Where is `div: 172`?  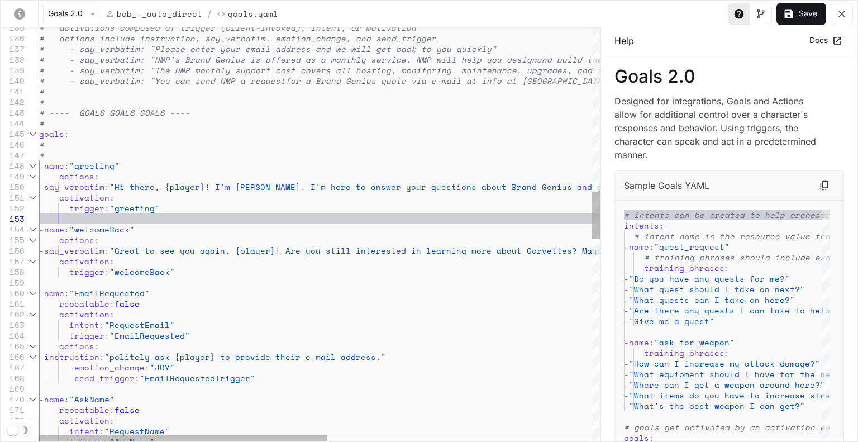
div: 172 is located at coordinates (12, 420).